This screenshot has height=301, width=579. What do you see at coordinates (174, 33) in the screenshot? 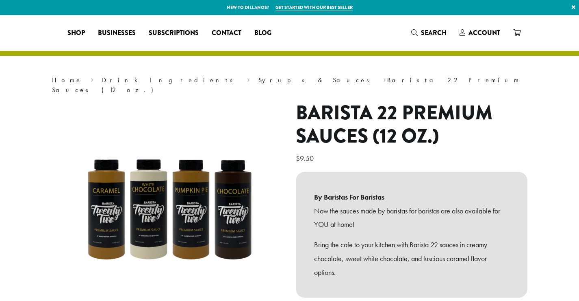
I see `span: Subscriptions` at bounding box center [174, 33].